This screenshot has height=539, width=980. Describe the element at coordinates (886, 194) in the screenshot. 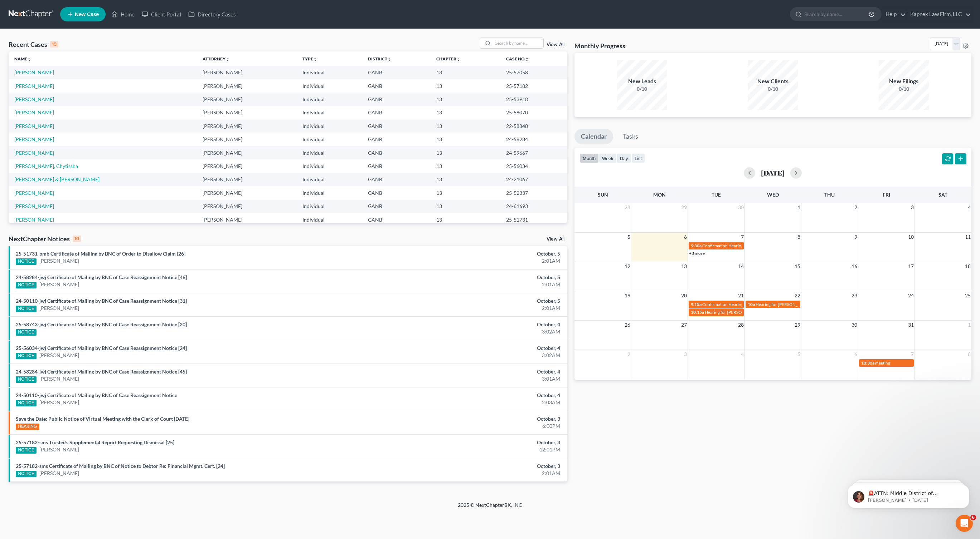

I see `span: Fri` at that location.